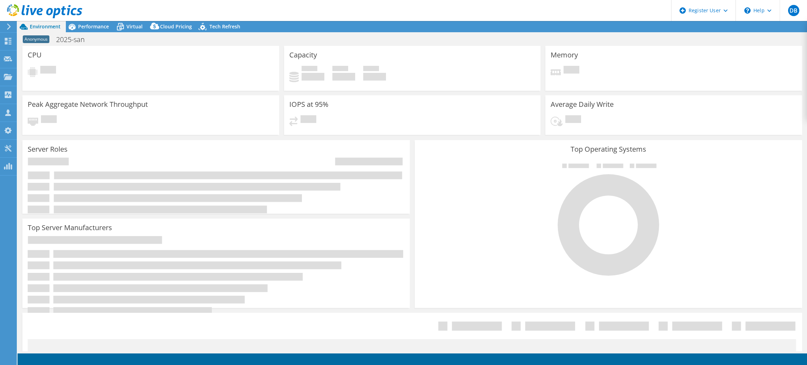 This screenshot has height=365, width=807. I want to click on span: Anonymous, so click(36, 39).